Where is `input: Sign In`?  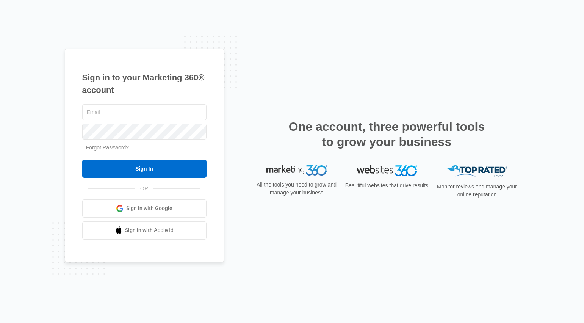 input: Sign In is located at coordinates (144, 169).